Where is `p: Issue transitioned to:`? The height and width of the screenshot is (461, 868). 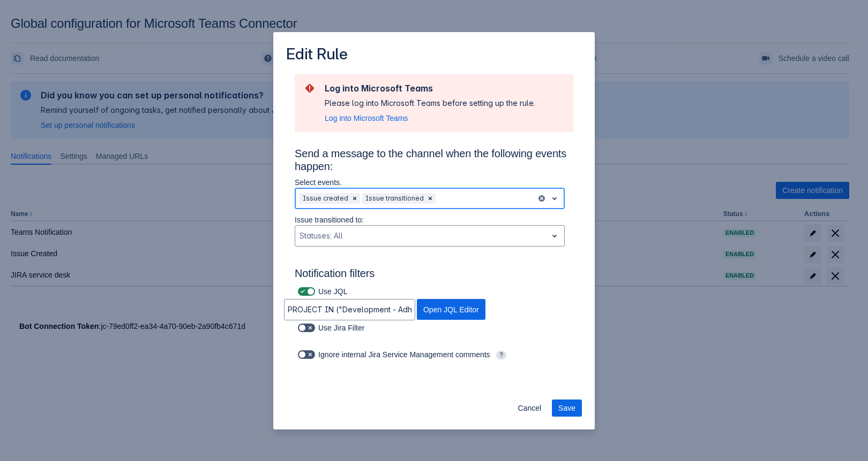
p: Issue transitioned to: is located at coordinates (430, 220).